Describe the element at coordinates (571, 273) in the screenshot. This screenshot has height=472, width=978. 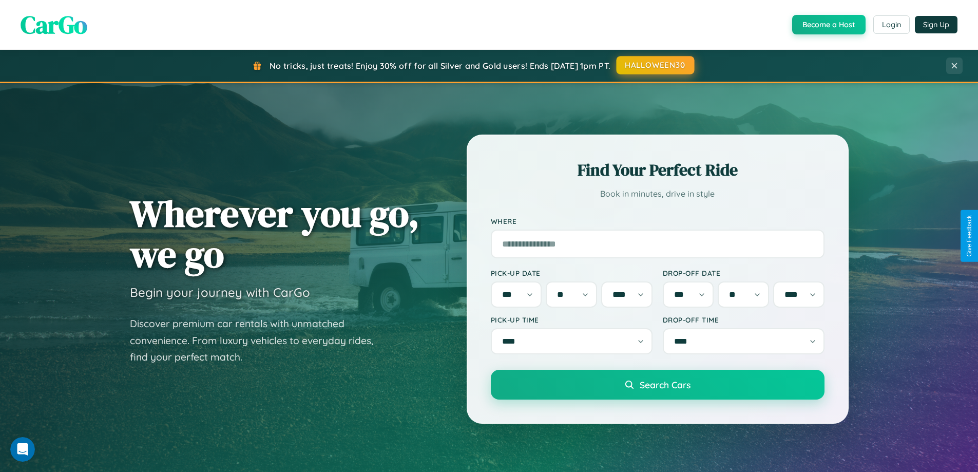
I see `label: Pick-up Date` at that location.